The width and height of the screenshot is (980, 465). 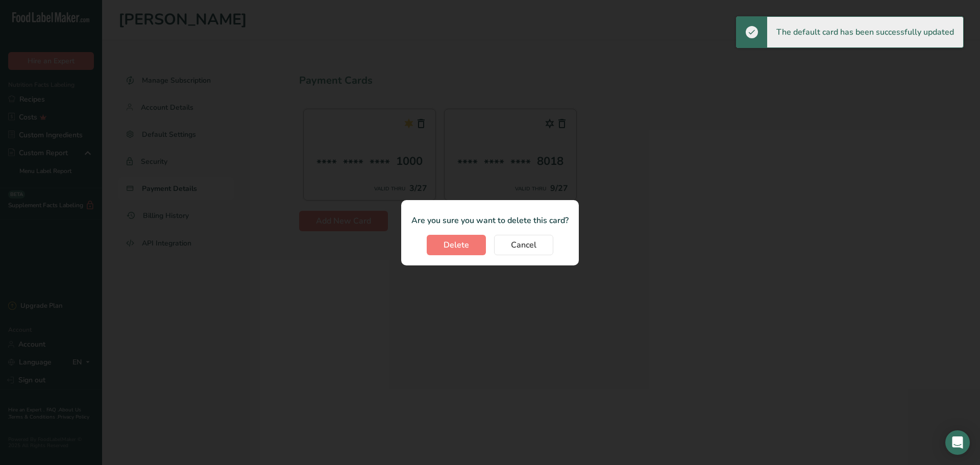 I want to click on span: Delete, so click(x=456, y=245).